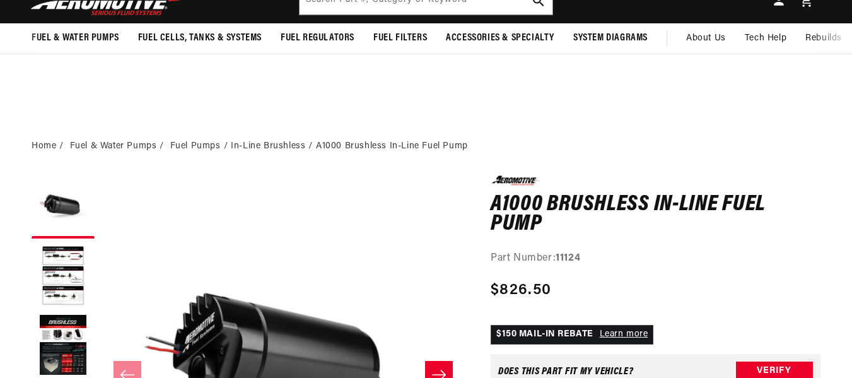 This screenshot has height=378, width=852. What do you see at coordinates (824, 38) in the screenshot?
I see `span: Rebuilds` at bounding box center [824, 38].